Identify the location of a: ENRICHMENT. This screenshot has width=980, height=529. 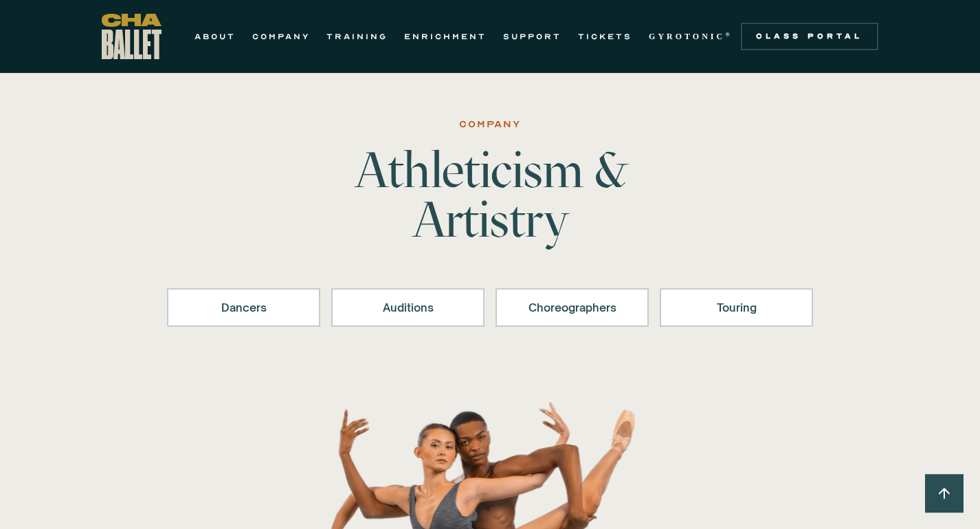
(446, 37).